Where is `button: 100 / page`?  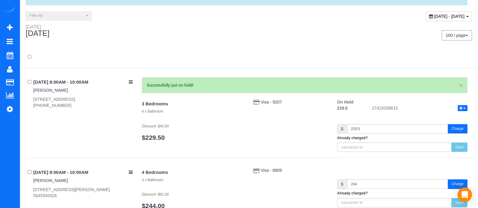 button: 100 / page is located at coordinates (457, 35).